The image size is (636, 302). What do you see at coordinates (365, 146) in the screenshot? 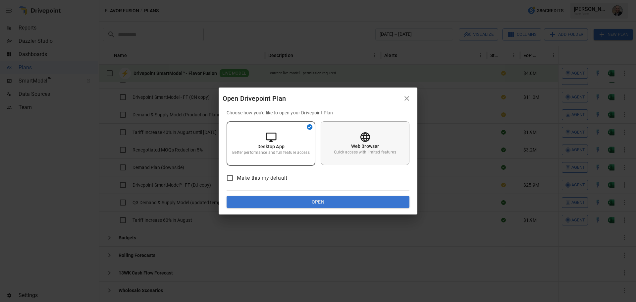
I see `p: Web Browser` at bounding box center [365, 146].